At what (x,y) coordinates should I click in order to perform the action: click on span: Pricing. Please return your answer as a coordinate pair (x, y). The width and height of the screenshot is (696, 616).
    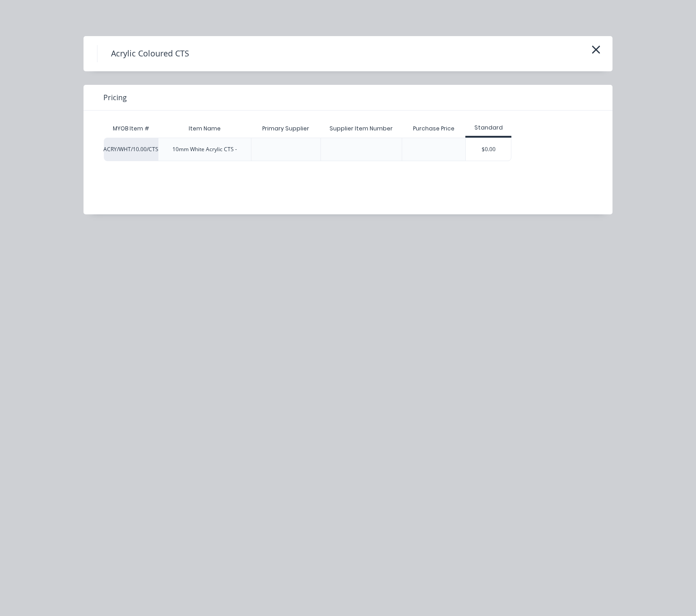
    Looking at the image, I should click on (115, 97).